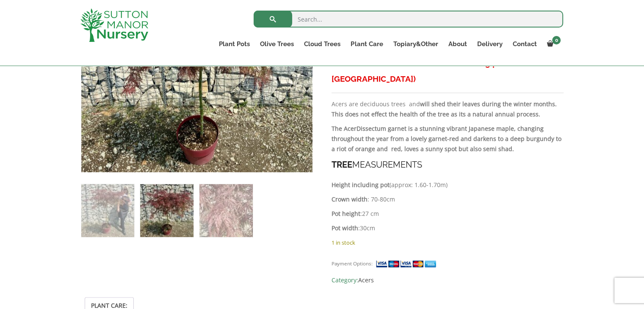  I want to click on p: Acers are deciduous trees and, so click(447, 109).